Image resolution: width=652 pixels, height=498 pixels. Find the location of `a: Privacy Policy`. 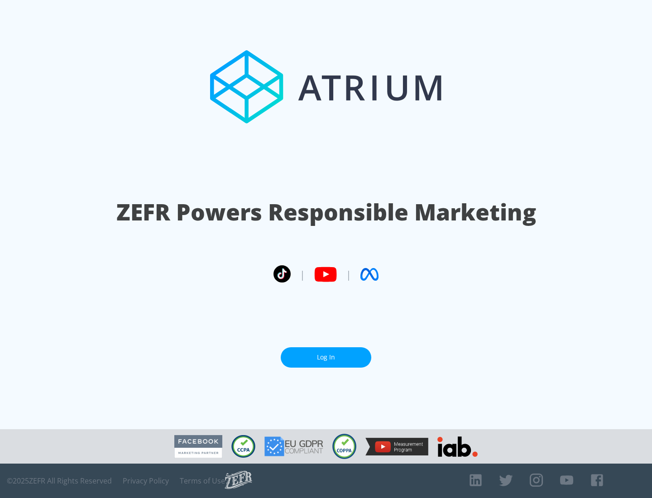

a: Privacy Policy is located at coordinates (146, 481).